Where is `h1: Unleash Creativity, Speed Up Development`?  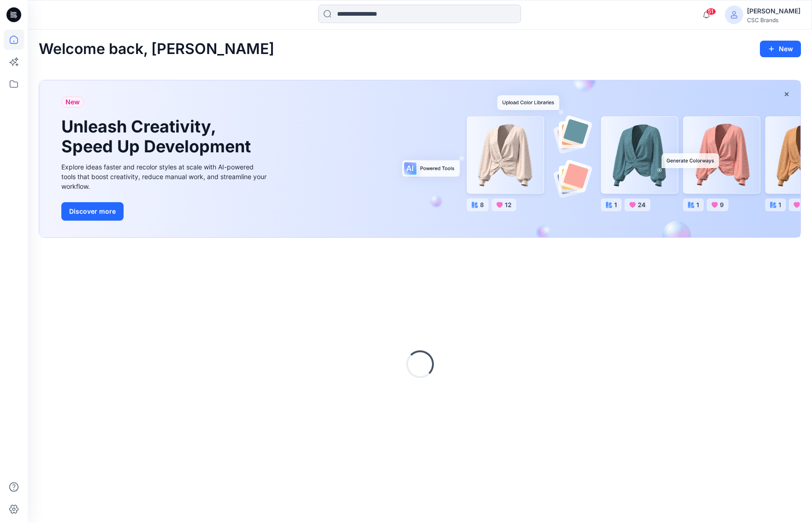 h1: Unleash Creativity, Speed Up Development is located at coordinates (158, 137).